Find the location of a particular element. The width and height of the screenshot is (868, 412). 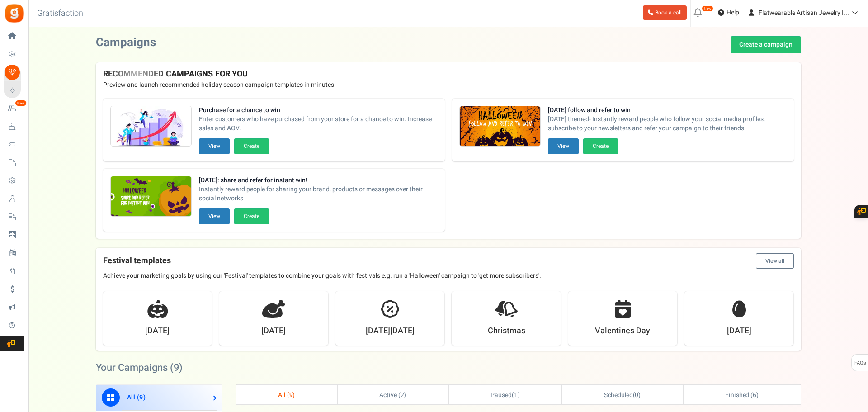

span: Instantly reward people for sharing your brand, products or messages over their social networks is located at coordinates (318, 194).